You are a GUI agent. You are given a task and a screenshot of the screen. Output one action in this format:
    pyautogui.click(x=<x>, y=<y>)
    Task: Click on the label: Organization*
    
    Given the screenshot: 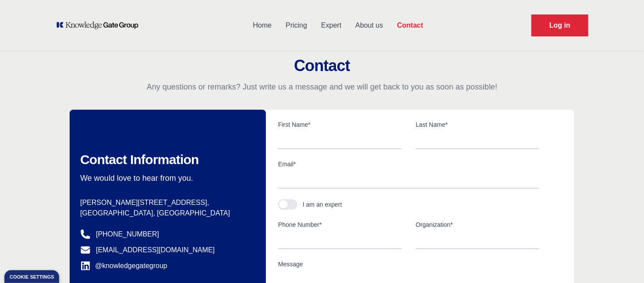 What is the action you would take?
    pyautogui.click(x=477, y=225)
    